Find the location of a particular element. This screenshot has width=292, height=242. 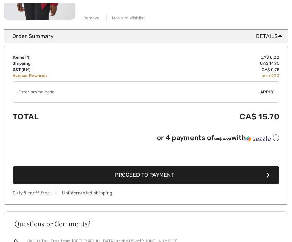

div: Duty & tariff-free | Uninterrupted shipping is located at coordinates (146, 193).